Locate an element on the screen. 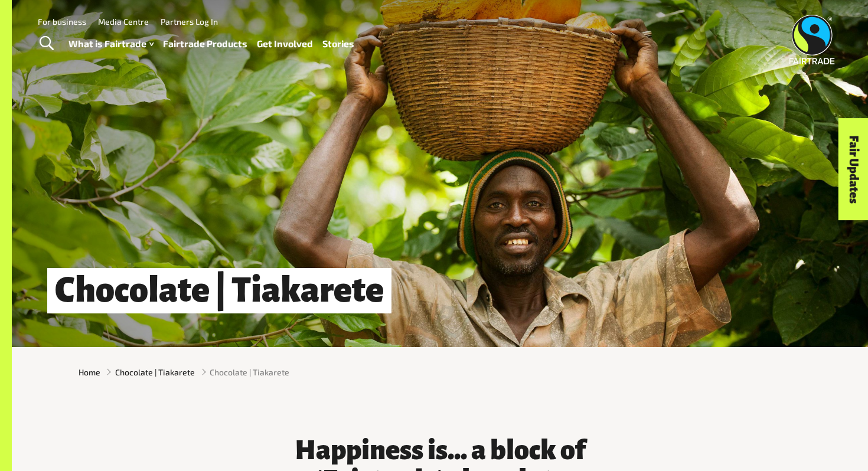 This screenshot has width=868, height=471. h1: Chocolate | Tiakarete is located at coordinates (219, 291).